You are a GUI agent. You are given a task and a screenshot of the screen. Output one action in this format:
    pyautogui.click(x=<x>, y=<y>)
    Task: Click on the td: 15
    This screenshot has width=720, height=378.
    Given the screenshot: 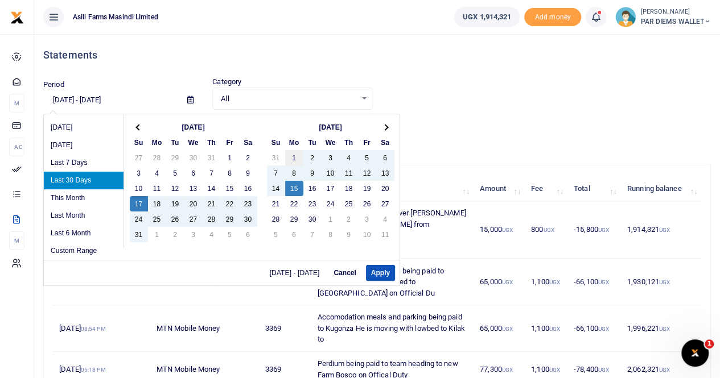 What is the action you would take?
    pyautogui.click(x=230, y=188)
    